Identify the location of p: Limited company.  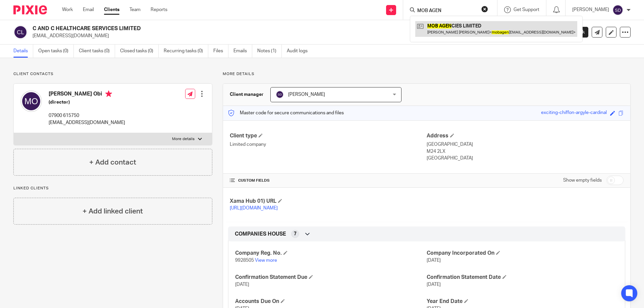
(328, 144).